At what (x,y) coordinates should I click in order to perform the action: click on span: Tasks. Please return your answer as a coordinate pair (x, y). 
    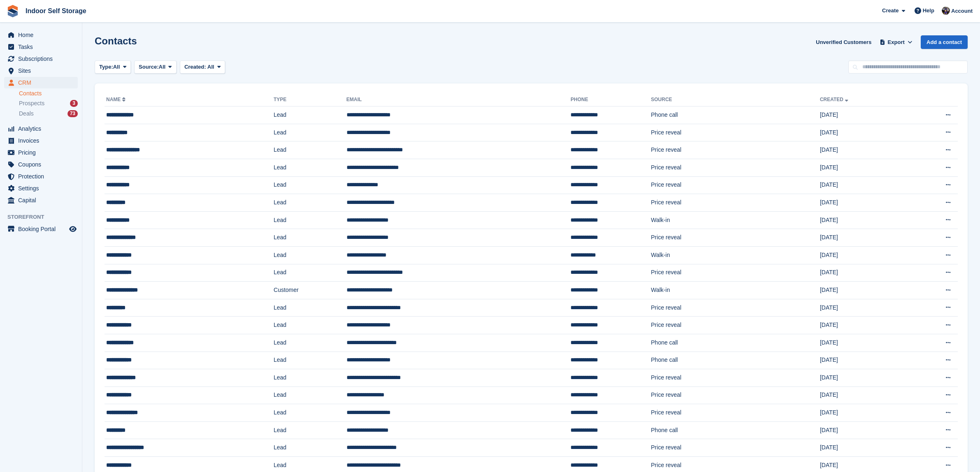
    Looking at the image, I should click on (43, 47).